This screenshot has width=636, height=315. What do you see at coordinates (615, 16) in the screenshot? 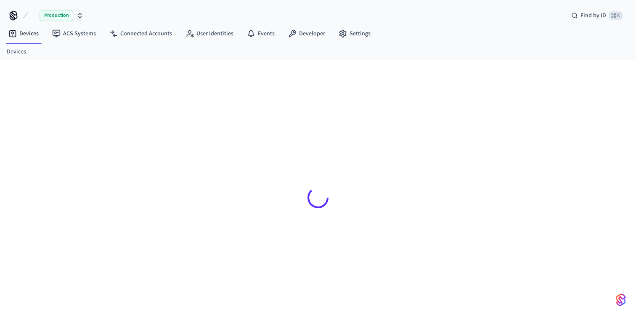
I see `span: ⌘ K` at bounding box center [615, 16].